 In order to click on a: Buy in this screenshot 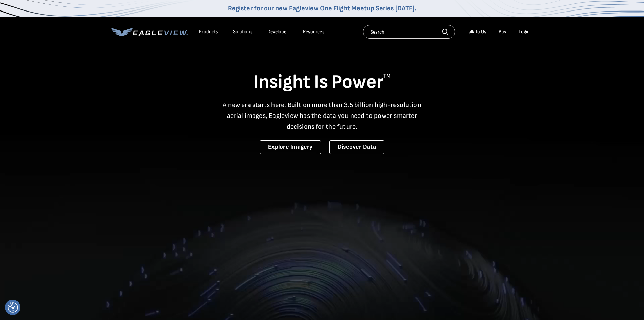, I will do `click(502, 32)`.